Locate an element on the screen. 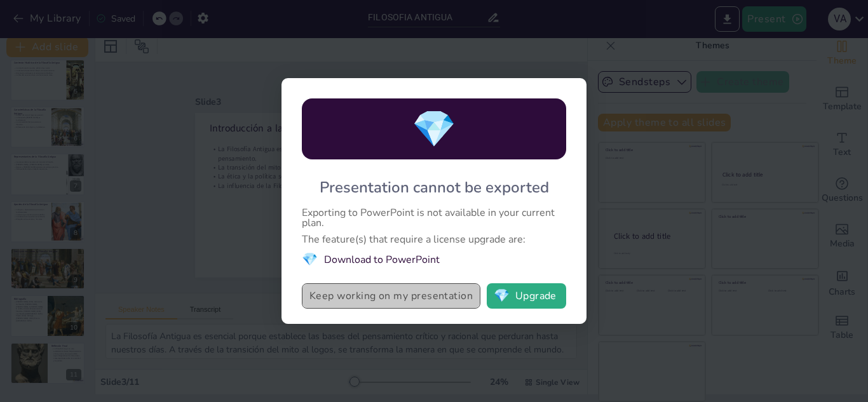  li: Download to PowerPoint is located at coordinates (434, 260).